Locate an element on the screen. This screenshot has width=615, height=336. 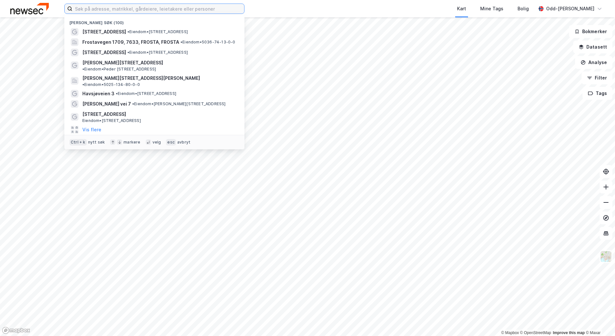
img: Z is located at coordinates (606, 257).